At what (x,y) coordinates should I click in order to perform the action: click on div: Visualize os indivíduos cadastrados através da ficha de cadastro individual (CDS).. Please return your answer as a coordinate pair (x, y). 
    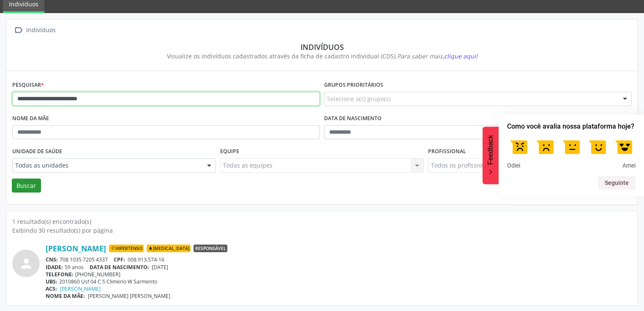
    Looking at the image, I should click on (322, 56).